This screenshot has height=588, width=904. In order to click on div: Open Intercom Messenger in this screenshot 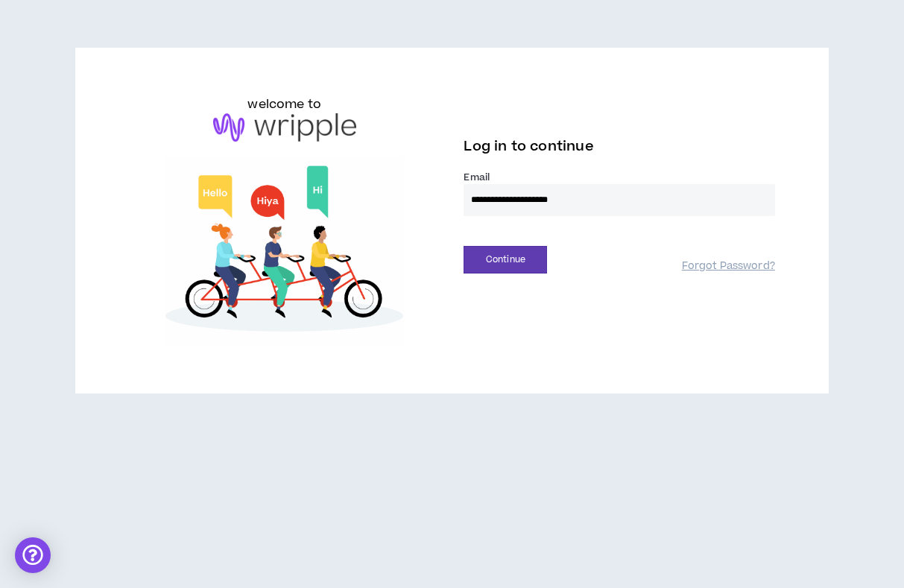, I will do `click(33, 555)`.